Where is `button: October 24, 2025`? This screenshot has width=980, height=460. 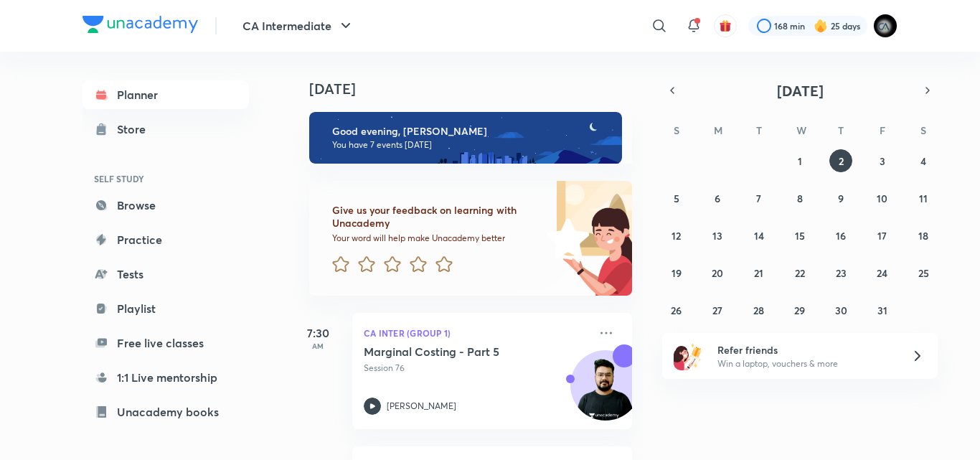
button: October 24, 2025 is located at coordinates (882, 273).